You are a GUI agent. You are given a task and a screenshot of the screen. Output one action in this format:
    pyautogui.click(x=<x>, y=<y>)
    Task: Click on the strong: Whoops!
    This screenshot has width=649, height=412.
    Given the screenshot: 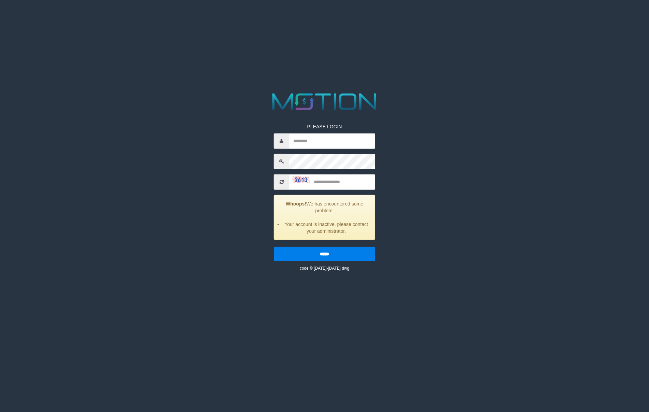 What is the action you would take?
    pyautogui.click(x=296, y=204)
    